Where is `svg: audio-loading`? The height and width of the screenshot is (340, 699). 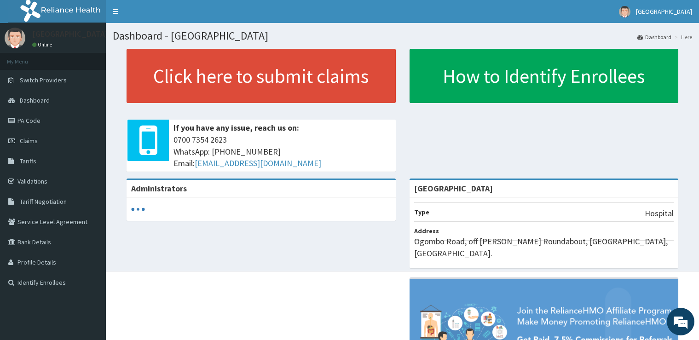 svg: audio-loading is located at coordinates (138, 209).